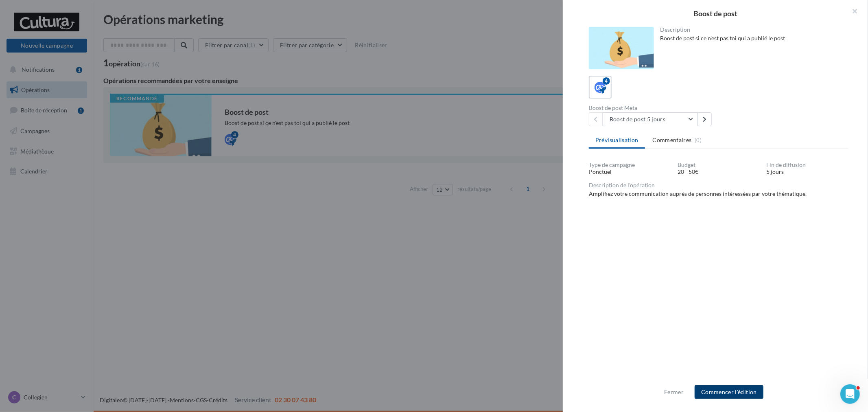 This screenshot has height=412, width=868. I want to click on div: Description de l’opération, so click(719, 185).